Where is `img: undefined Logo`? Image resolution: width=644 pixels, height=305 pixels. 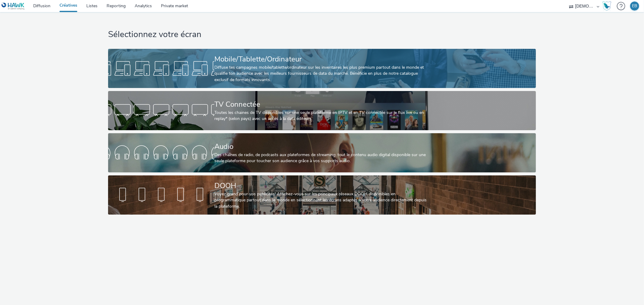 img: undefined Logo is located at coordinates (13, 6).